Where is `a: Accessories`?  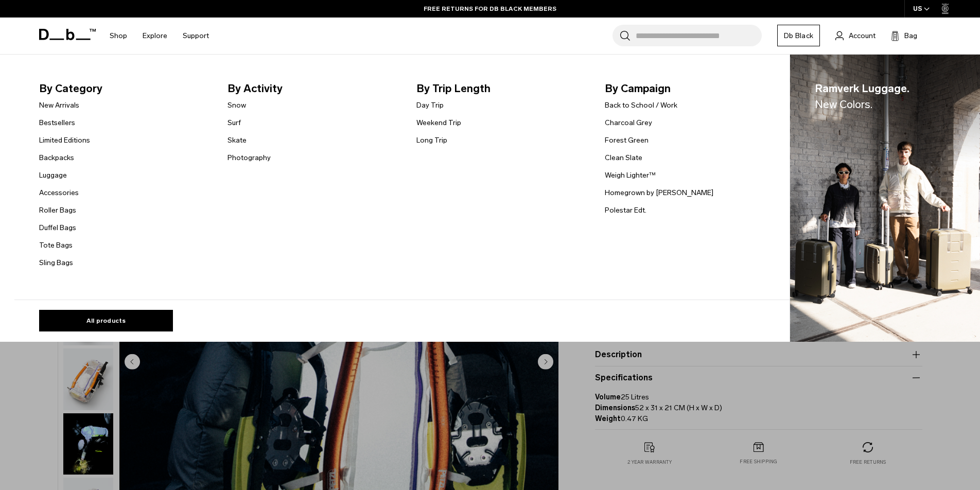
a: Accessories is located at coordinates (59, 193).